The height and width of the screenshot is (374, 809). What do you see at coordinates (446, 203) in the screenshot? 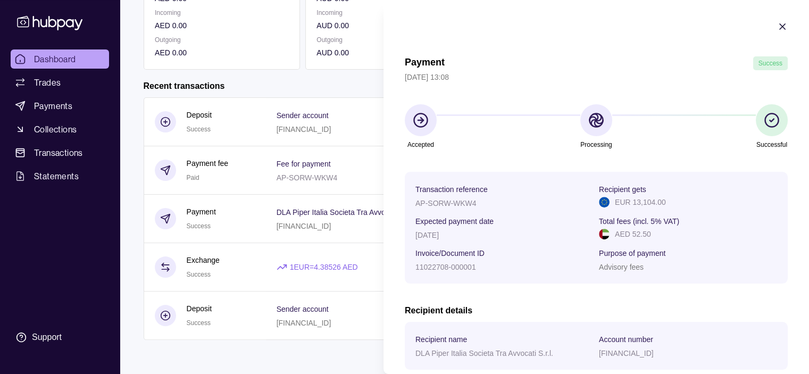
I see `p: AP-SORW-WKW4` at bounding box center [446, 203].